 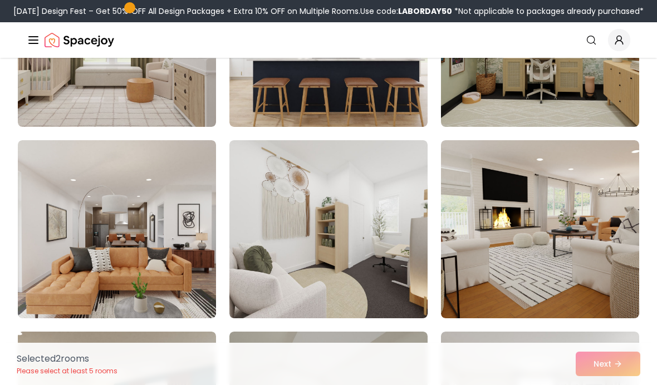 What do you see at coordinates (79, 40) in the screenshot?
I see `a: Spacejoy` at bounding box center [79, 40].